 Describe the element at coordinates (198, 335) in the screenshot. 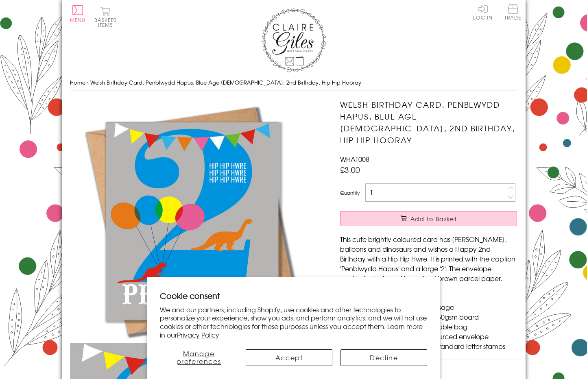

I see `a: Privacy Policy` at that location.